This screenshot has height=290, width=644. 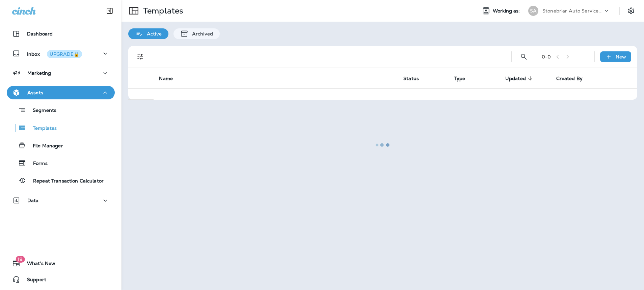 What do you see at coordinates (40, 34) in the screenshot?
I see `p: Dashboard` at bounding box center [40, 34].